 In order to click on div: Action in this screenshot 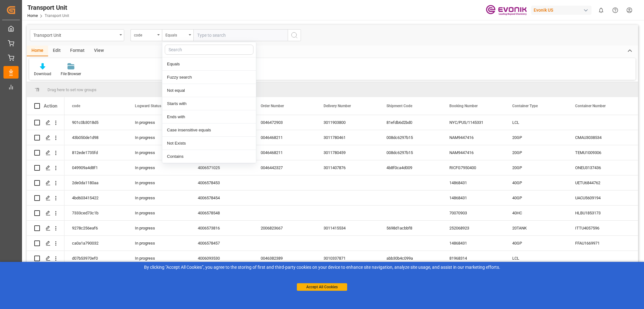, I will do `click(50, 106)`.